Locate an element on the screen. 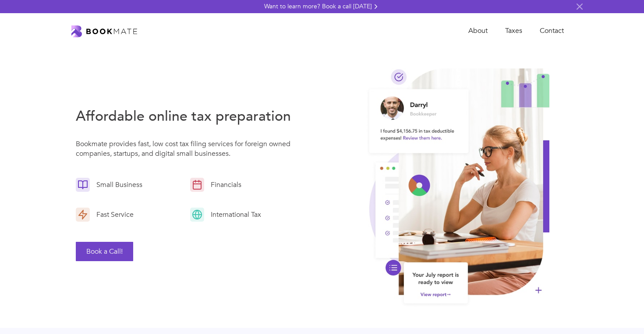 This screenshot has width=644, height=334. p: Bookmate provides fast, low cost tax filing services for foreign owned companies, startups, and d... is located at coordinates (187, 151).